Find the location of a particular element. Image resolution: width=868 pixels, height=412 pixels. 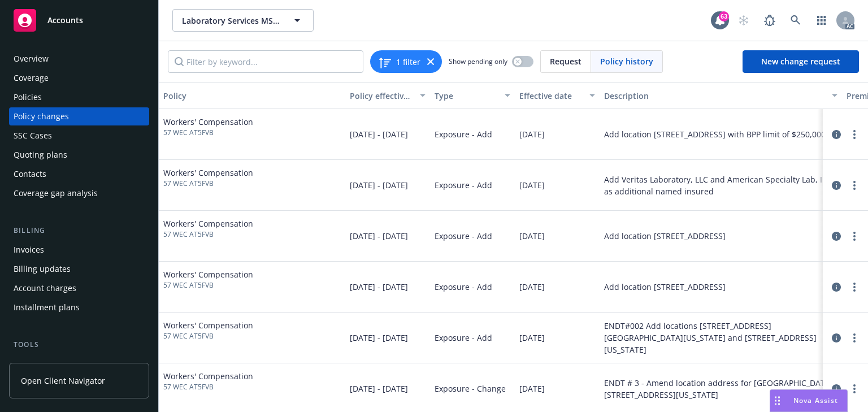

div: Description is located at coordinates (714, 96).